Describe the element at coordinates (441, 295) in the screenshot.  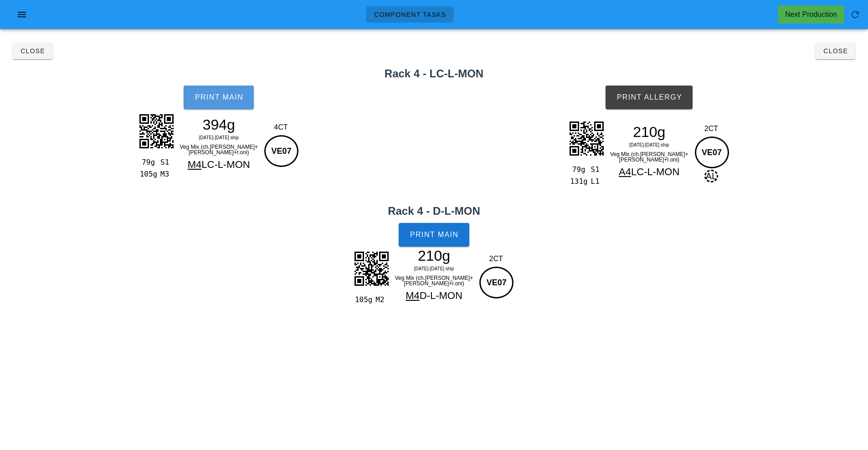
I see `span: D-L-MON` at that location.